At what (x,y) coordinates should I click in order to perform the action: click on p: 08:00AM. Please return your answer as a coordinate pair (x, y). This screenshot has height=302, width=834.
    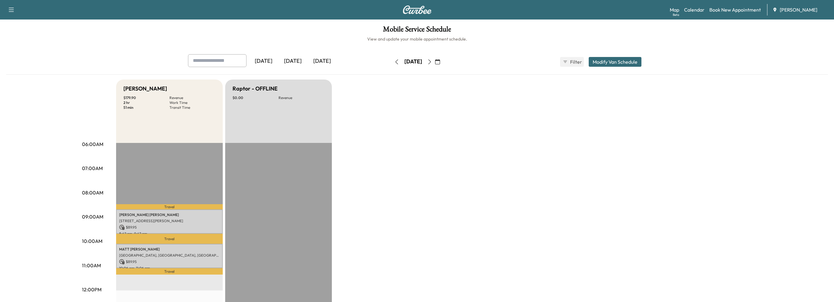
    Looking at the image, I should click on (93, 193).